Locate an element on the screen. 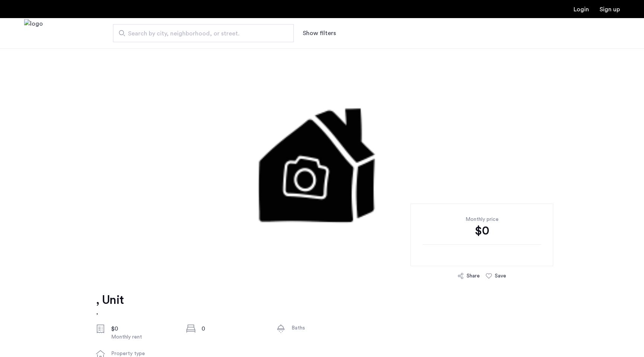 The image size is (644, 357). img: logo is located at coordinates (34, 33).